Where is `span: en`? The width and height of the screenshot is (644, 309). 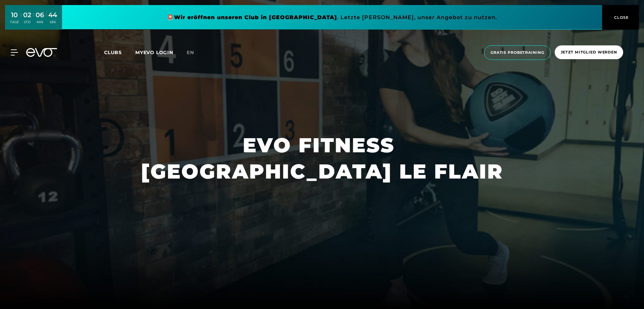
span: en is located at coordinates (191, 53).